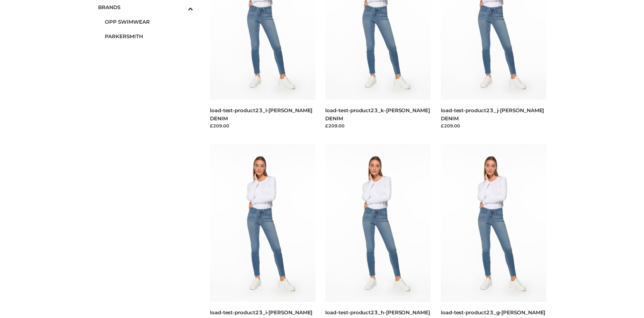 Image resolution: width=644 pixels, height=318 pixels. I want to click on span: OPP SWIMWEAR, so click(149, 21).